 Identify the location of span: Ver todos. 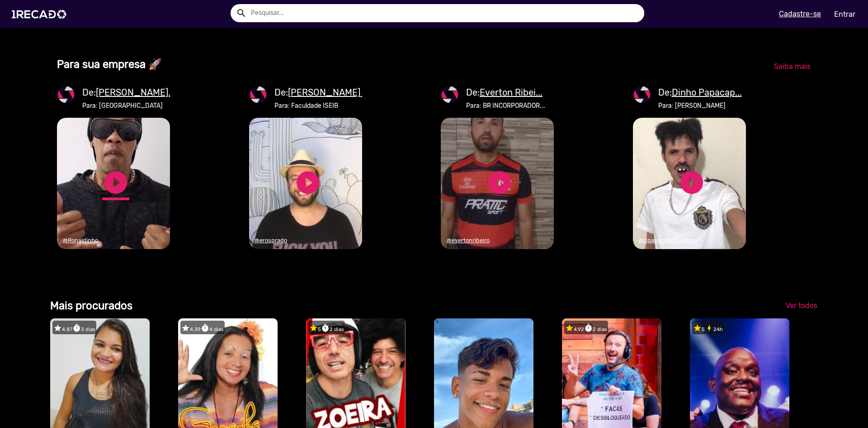
(802, 305).